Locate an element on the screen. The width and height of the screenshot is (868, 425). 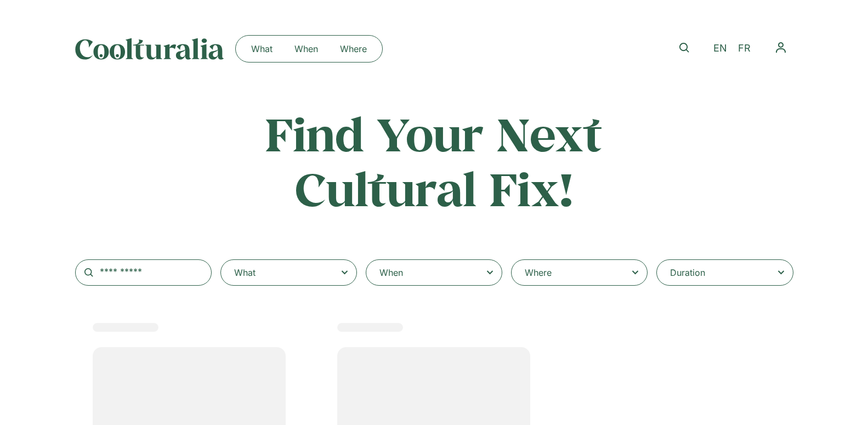
div: What is located at coordinates (244, 273).